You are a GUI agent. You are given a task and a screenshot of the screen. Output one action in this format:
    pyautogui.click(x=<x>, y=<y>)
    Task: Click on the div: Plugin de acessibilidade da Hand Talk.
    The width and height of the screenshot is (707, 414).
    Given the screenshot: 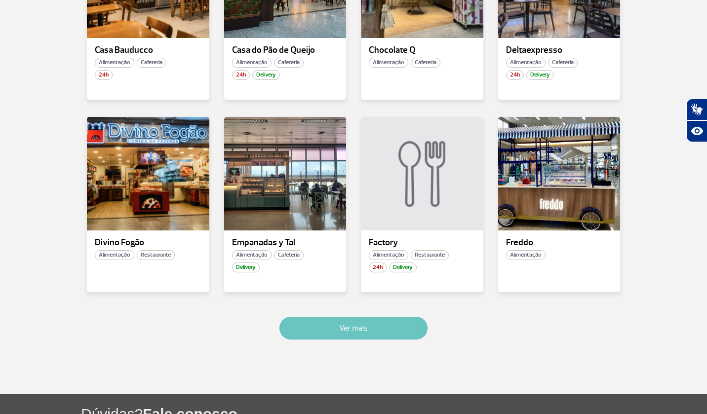 What is the action you would take?
    pyautogui.click(x=696, y=120)
    